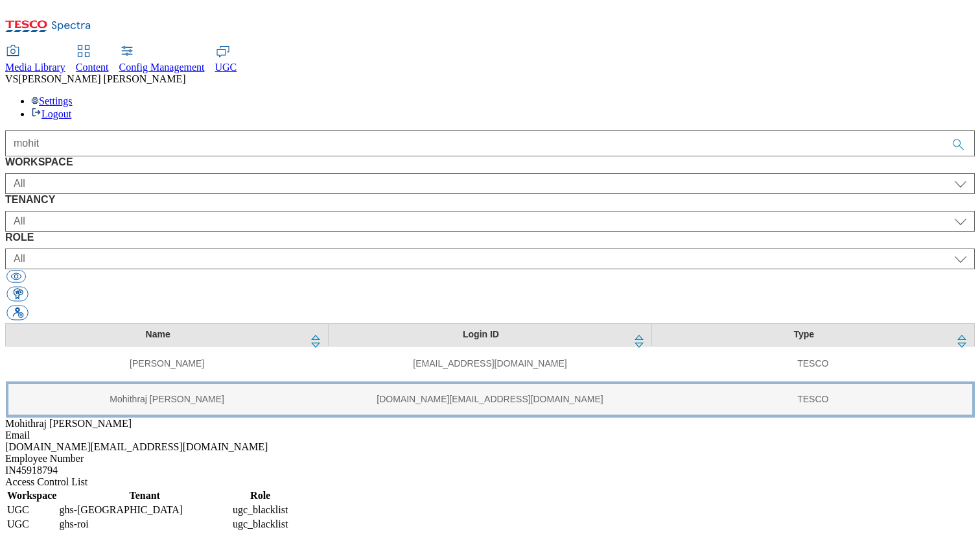 Image resolution: width=980 pixels, height=534 pixels. Describe the element at coordinates (490, 482) in the screenshot. I see `div: Access Control List` at that location.